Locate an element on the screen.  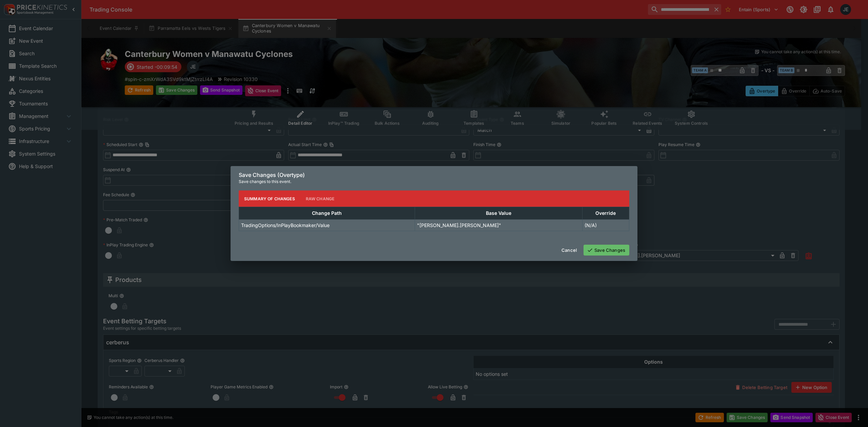
th: Base Value is located at coordinates (499, 213).